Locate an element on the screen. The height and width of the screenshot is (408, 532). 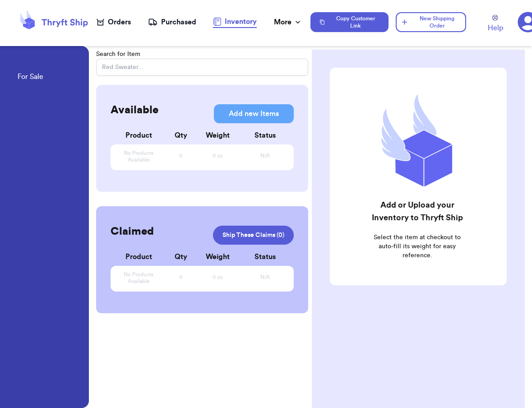
div: Inventory is located at coordinates (235, 22).